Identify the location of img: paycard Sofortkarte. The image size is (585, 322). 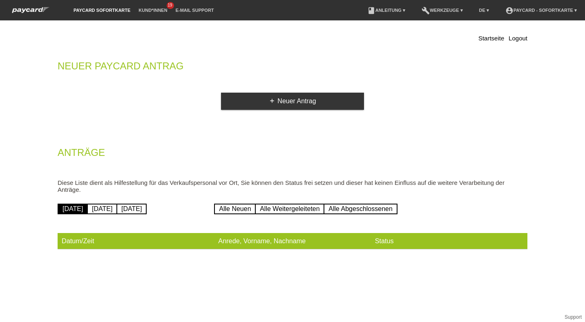
(31, 10).